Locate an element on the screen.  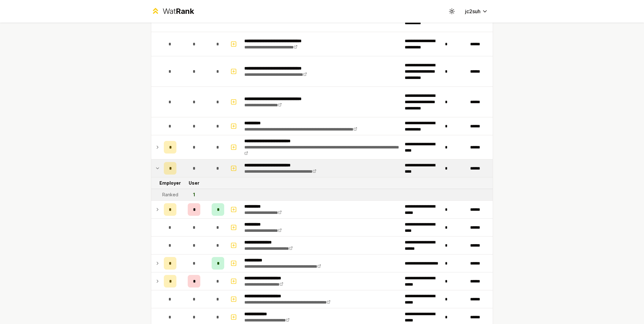
td: User is located at coordinates (194, 183).